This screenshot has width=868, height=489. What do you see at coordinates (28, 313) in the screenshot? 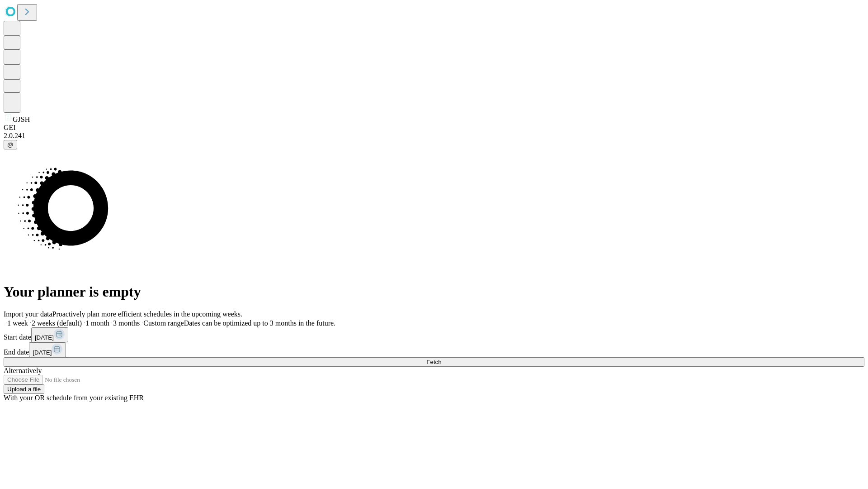
I see `span: Import your data` at bounding box center [28, 313].